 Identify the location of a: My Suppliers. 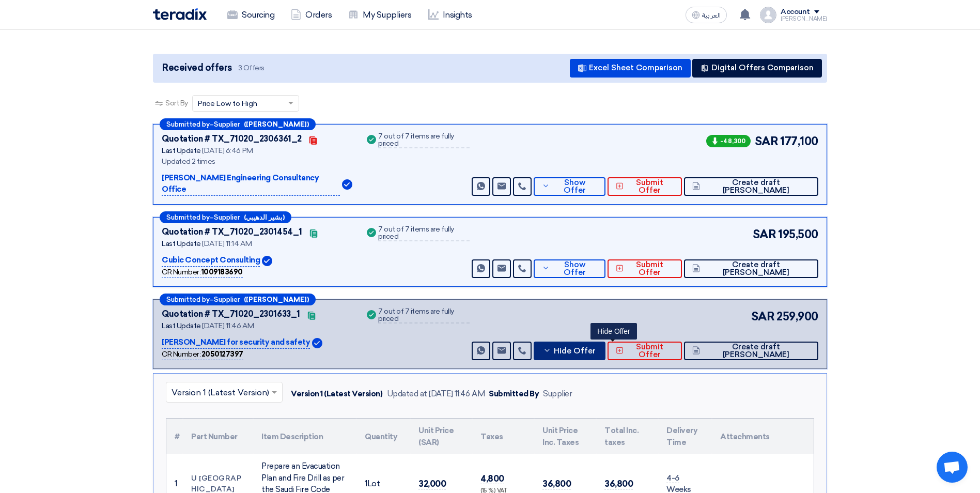
(380, 15).